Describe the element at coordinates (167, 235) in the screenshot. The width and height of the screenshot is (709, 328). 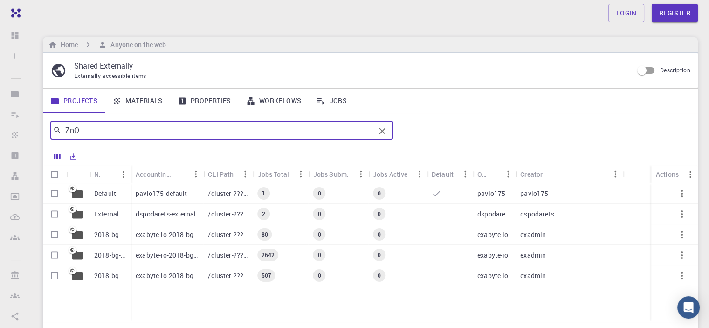
I see `p: exabyte-io-2018-bg-study-phase-i-ph` at that location.